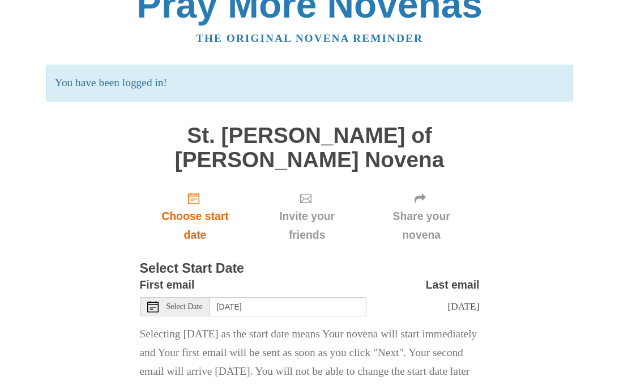 Image resolution: width=619 pixels, height=385 pixels. What do you see at coordinates (195, 216) in the screenshot?
I see `a: Choose start date` at bounding box center [195, 216].